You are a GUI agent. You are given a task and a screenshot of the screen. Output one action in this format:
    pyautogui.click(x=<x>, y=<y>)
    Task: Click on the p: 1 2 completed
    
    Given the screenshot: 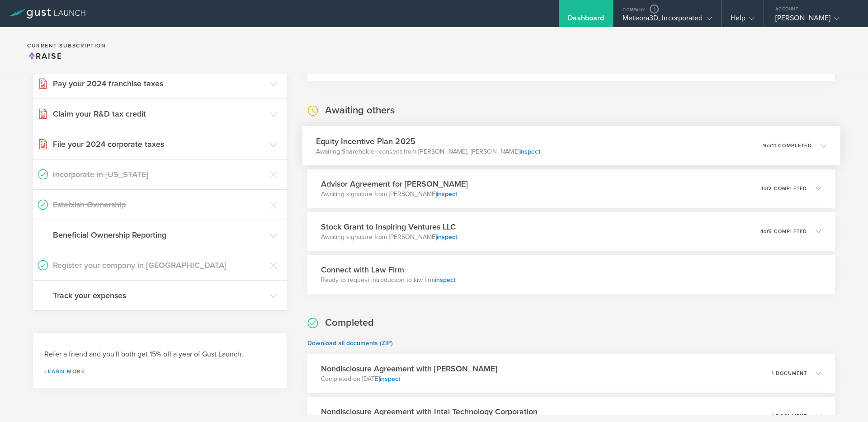 What is the action you would take?
    pyautogui.click(x=784, y=188)
    